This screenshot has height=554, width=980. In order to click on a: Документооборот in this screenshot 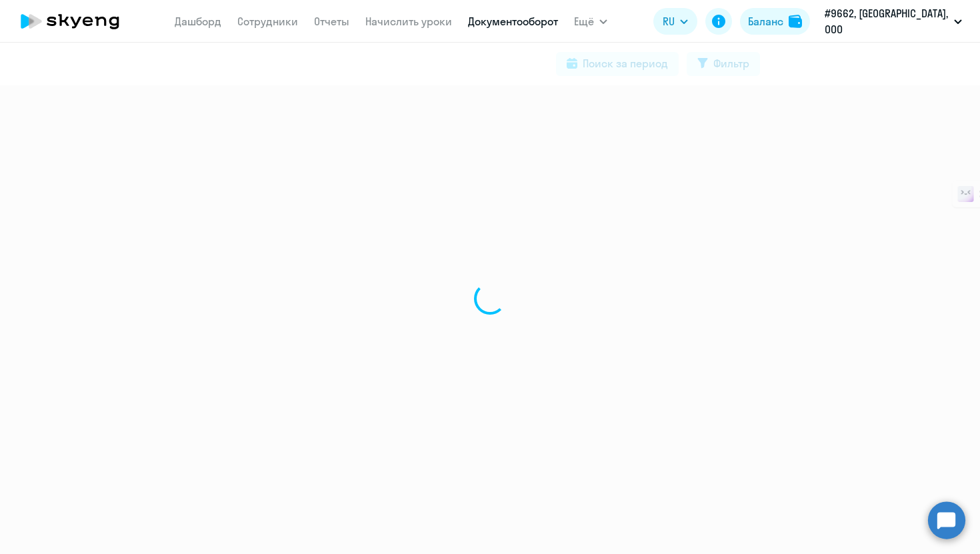, I will do `click(513, 21)`.